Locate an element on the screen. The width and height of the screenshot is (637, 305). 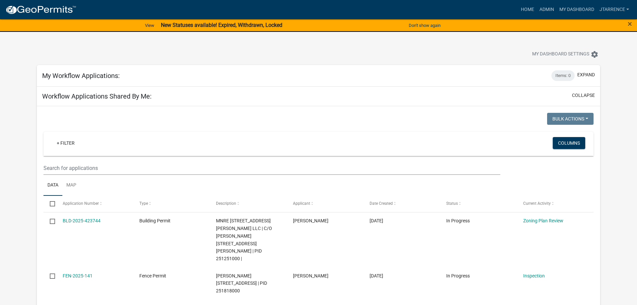
span: MNRE 270 STRUPP AVE LLC | C/O JEREMY HAGAN 270 STRUPP AVE, Houston County | PID 251251000 | is located at coordinates (244, 240).